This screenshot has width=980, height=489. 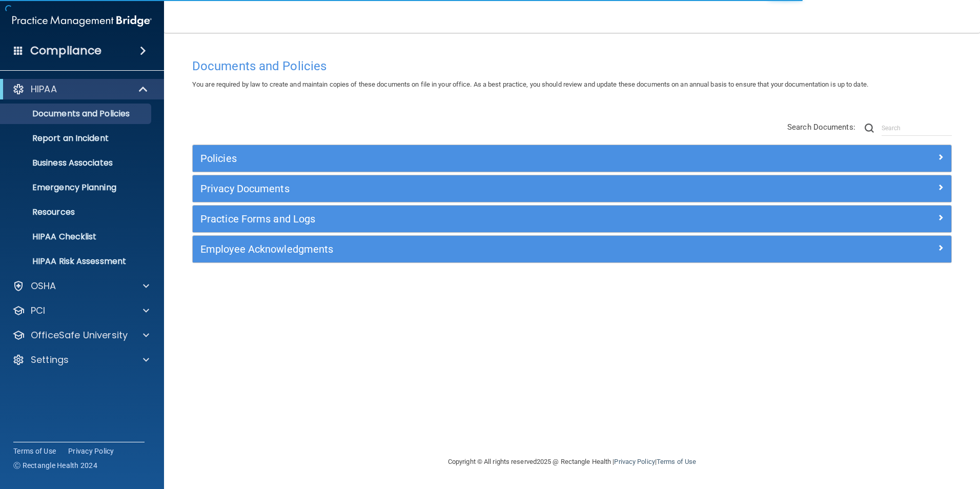 I want to click on p: Resources, so click(x=76, y=212).